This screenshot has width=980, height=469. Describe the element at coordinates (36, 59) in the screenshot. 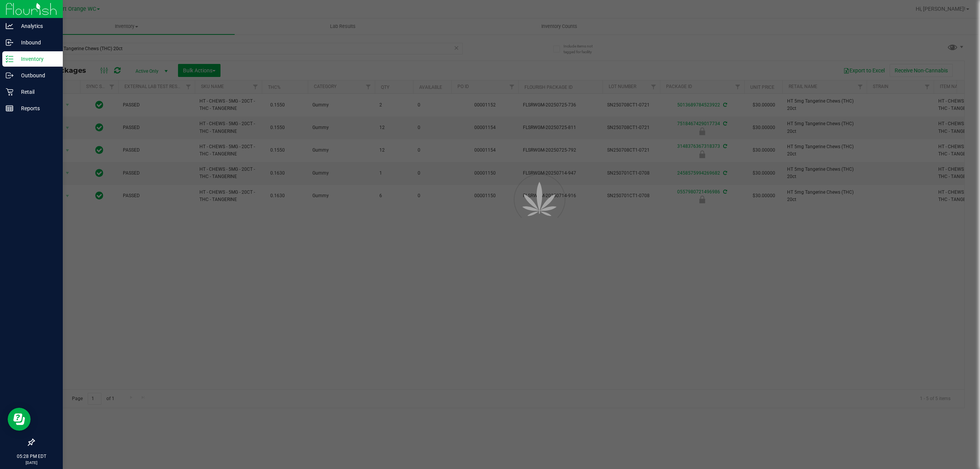

I see `p: Inventory` at that location.